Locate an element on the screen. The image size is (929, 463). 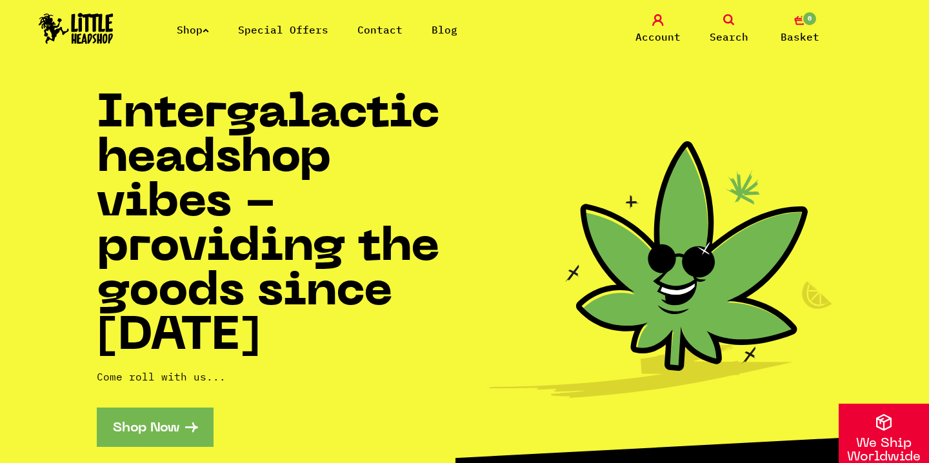
a: Shop is located at coordinates (193, 30).